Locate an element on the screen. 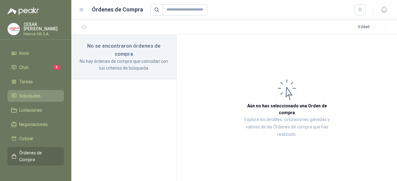 The image size is (397, 181). span: Negociaciones is located at coordinates (33, 125).